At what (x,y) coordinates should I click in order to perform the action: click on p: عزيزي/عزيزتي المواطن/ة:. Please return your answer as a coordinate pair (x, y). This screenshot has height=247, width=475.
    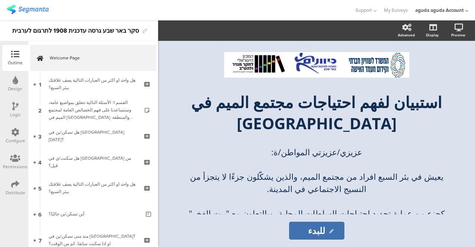
    Looking at the image, I should click on (316, 152).